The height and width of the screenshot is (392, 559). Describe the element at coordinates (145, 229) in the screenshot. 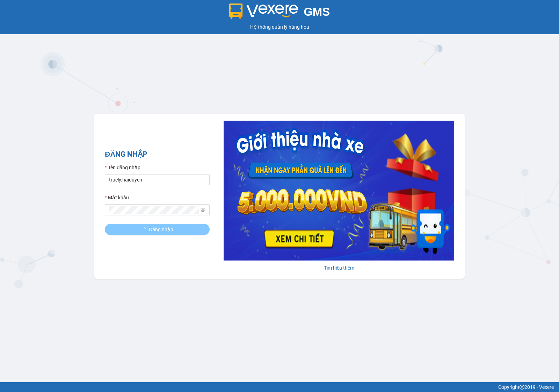

I see `span: loading` at that location.